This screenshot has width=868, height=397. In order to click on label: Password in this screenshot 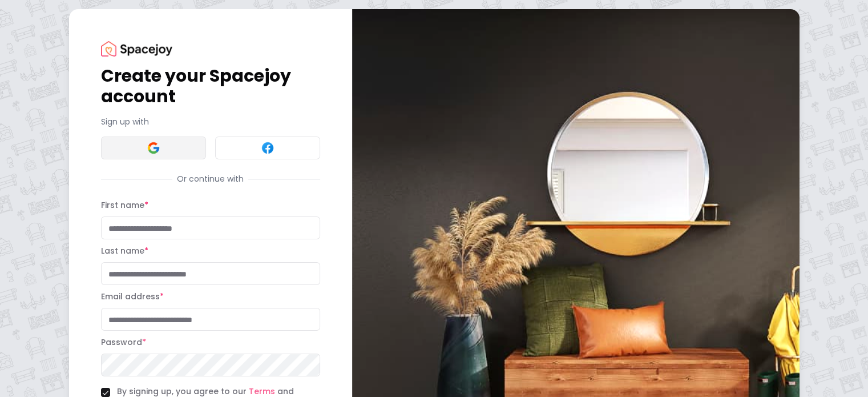, I will do `click(123, 342)`.